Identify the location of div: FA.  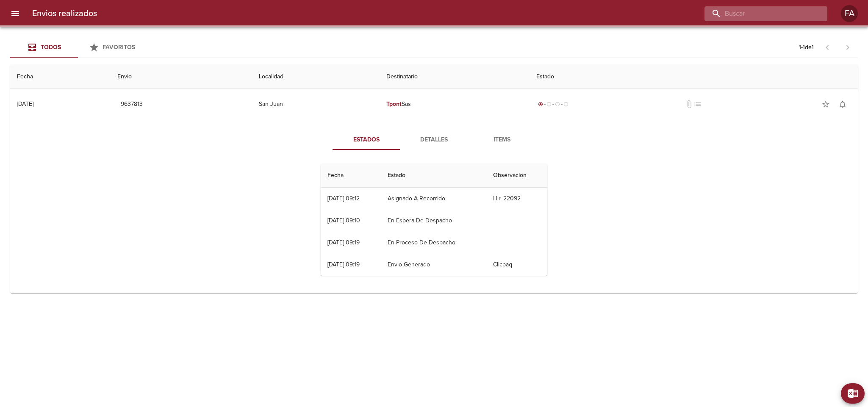
(849, 14).